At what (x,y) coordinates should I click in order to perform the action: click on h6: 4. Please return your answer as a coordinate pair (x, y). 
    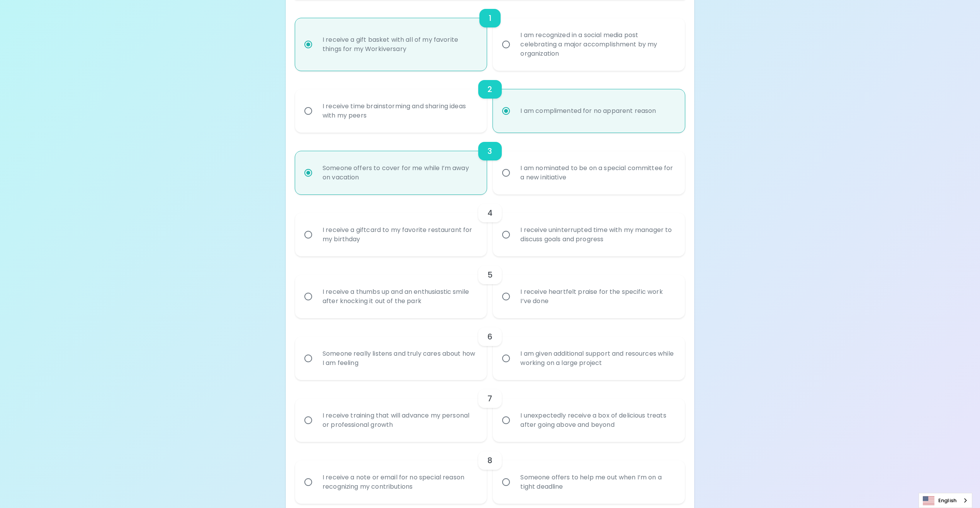
    Looking at the image, I should click on (490, 213).